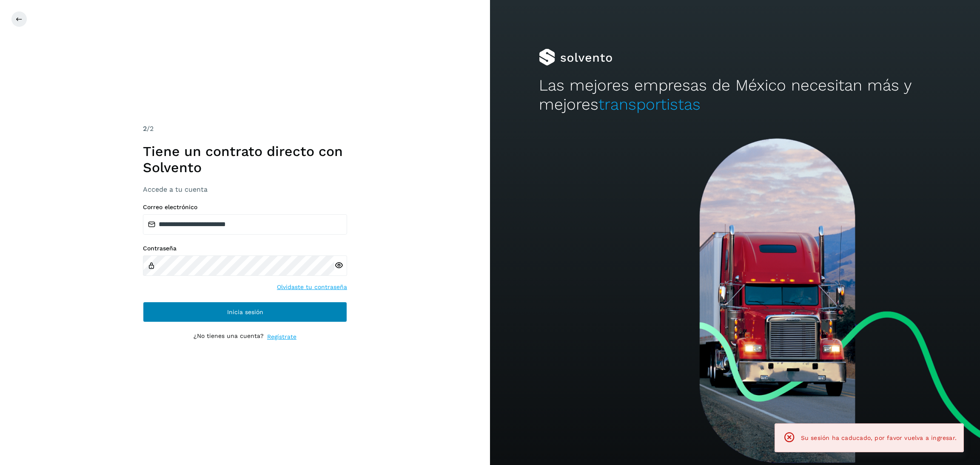 Image resolution: width=980 pixels, height=465 pixels. What do you see at coordinates (879, 438) in the screenshot?
I see `span: Su sesión ha caducado, por favor vuelva a ingresar.` at bounding box center [879, 438].